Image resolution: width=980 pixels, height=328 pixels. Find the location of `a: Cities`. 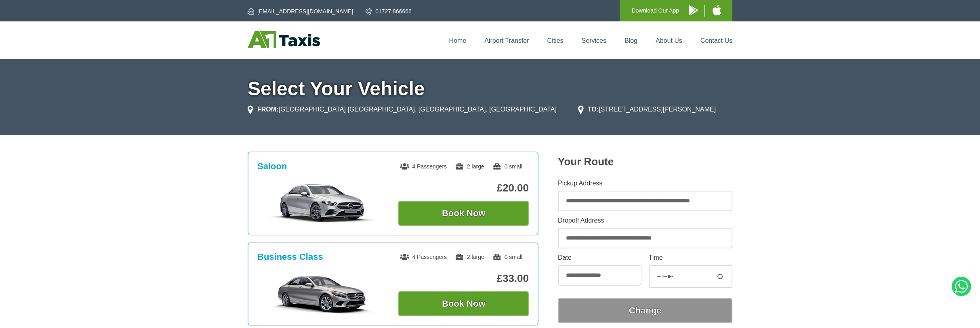

a: Cities is located at coordinates (555, 40).